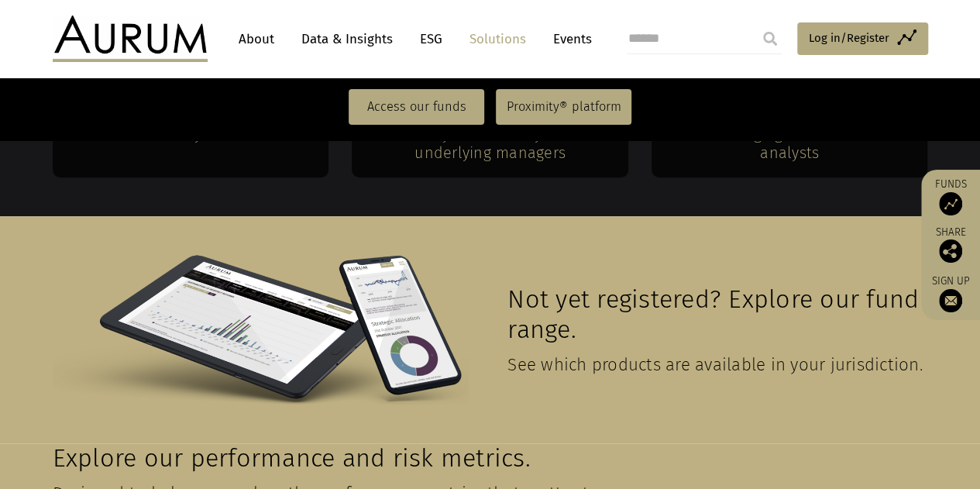 Image resolution: width=980 pixels, height=489 pixels. I want to click on a: Access our funds, so click(416, 107).